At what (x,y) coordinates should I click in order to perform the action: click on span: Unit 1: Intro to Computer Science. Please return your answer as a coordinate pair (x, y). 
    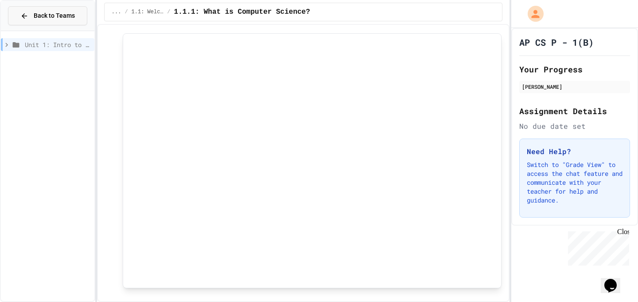
    Looking at the image, I should click on (58, 44).